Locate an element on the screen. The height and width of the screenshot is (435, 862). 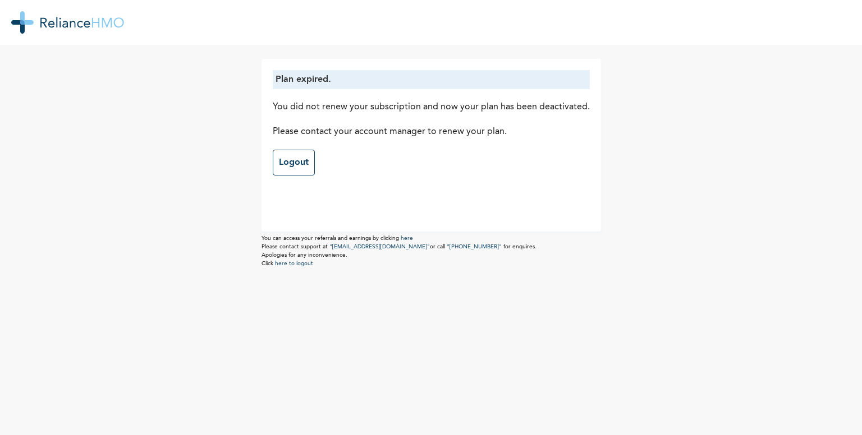
p: Click is located at coordinates (431, 264).